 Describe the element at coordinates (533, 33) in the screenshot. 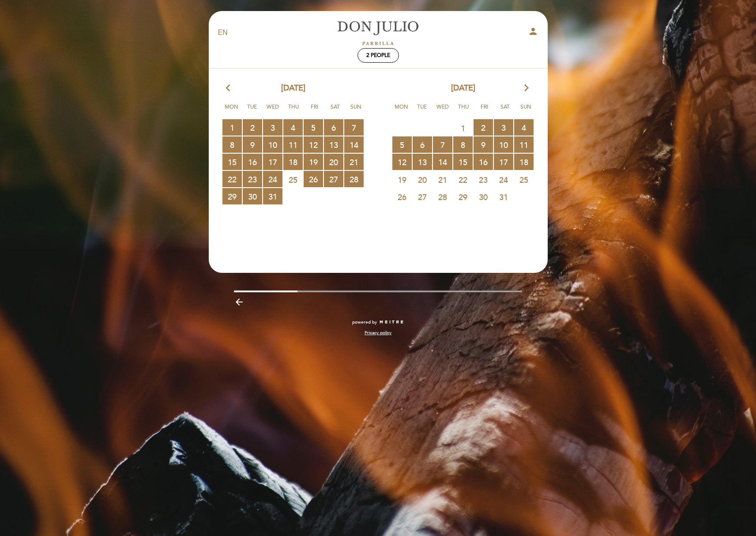

I see `button: person` at that location.